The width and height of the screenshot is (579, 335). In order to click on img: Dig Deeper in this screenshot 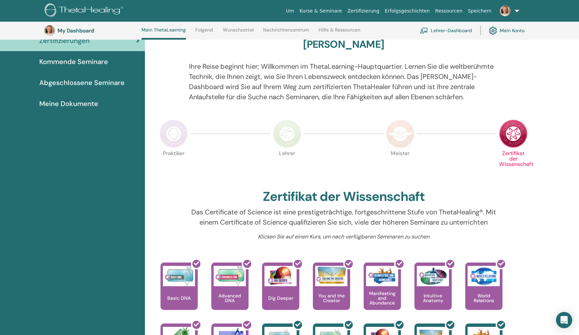, I will do `click(280, 276)`.